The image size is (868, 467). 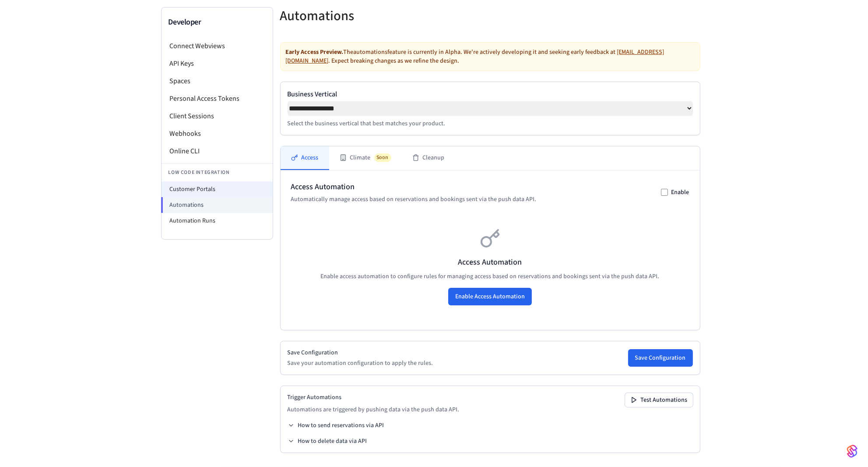 I want to click on label: Business Vertical, so click(x=491, y=94).